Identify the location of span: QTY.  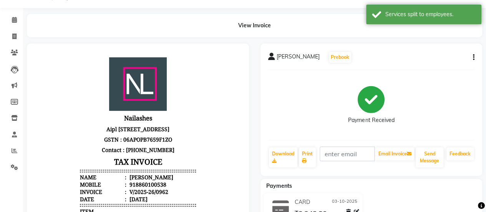
(80, 177).